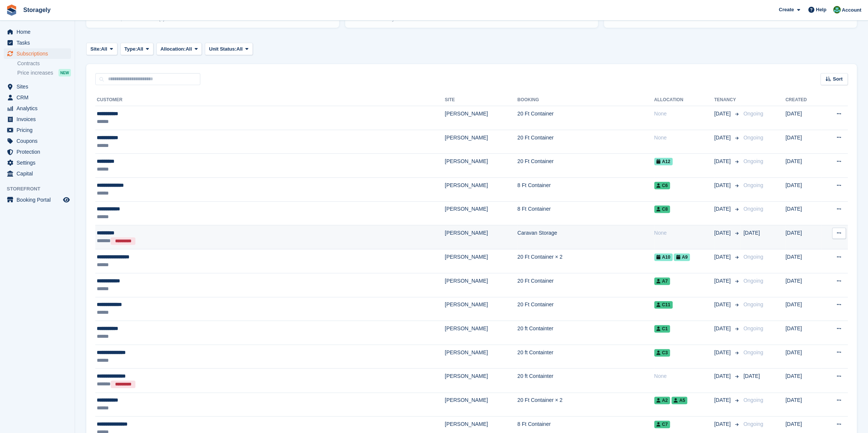 This screenshot has width=868, height=433. What do you see at coordinates (662, 185) in the screenshot?
I see `span: C6` at bounding box center [662, 185].